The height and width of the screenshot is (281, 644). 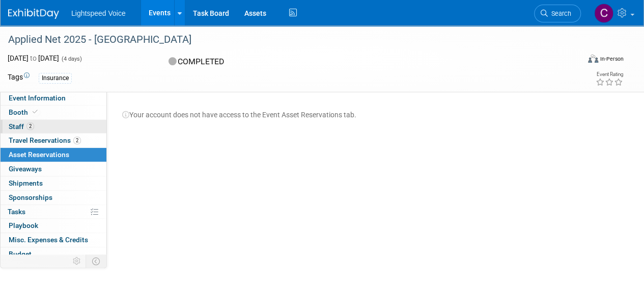 What do you see at coordinates (37, 98) in the screenshot?
I see `span: Event Information` at bounding box center [37, 98].